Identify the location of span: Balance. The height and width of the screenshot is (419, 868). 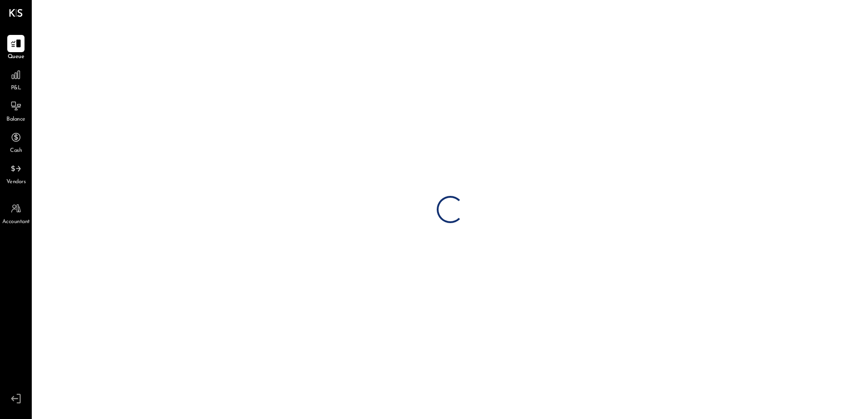
(16, 120).